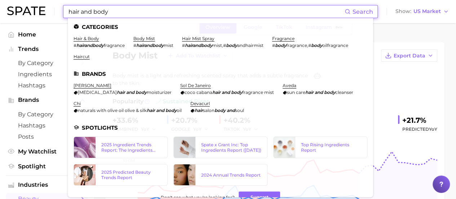 This screenshot has width=456, height=199. What do you see at coordinates (331, 147) in the screenshot?
I see `div: Top Rising Ingredients Report` at bounding box center [331, 147].